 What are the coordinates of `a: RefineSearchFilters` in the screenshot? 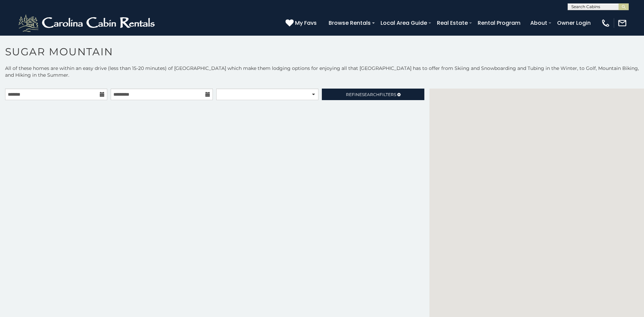 It's located at (373, 95).